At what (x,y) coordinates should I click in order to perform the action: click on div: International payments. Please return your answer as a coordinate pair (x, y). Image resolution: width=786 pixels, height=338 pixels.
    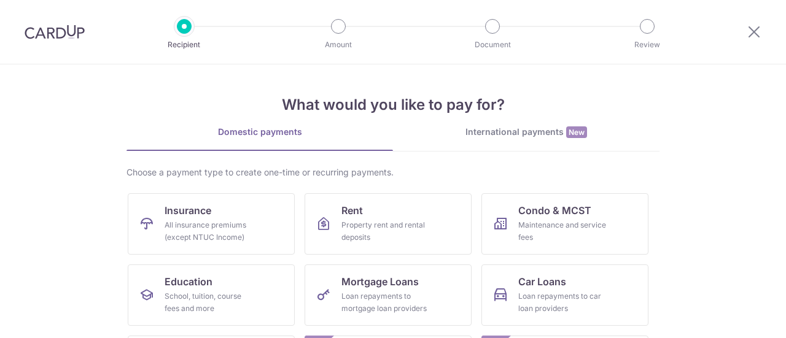
    Looking at the image, I should click on (526, 132).